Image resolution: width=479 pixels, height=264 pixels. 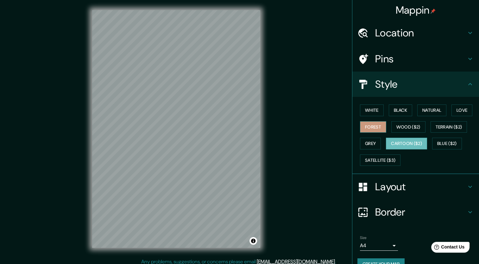 I want to click on label: Size, so click(x=363, y=238).